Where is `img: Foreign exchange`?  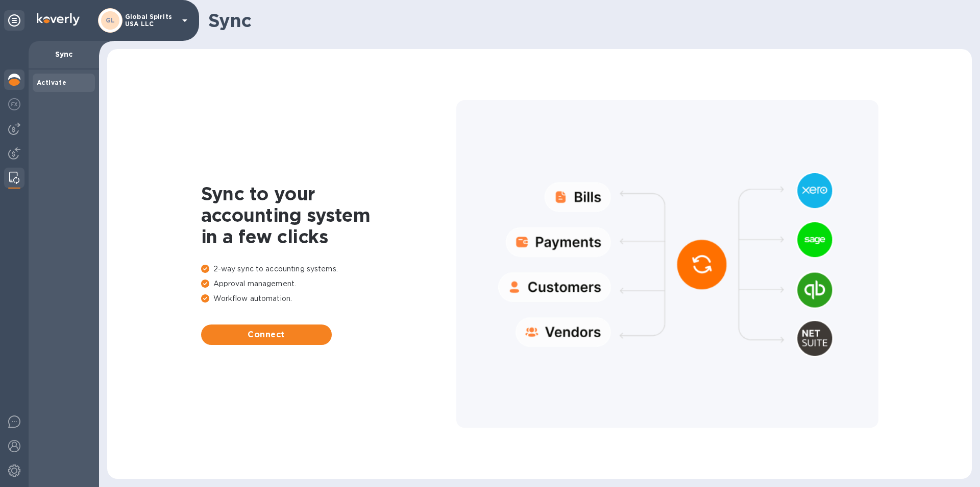 img: Foreign exchange is located at coordinates (14, 104).